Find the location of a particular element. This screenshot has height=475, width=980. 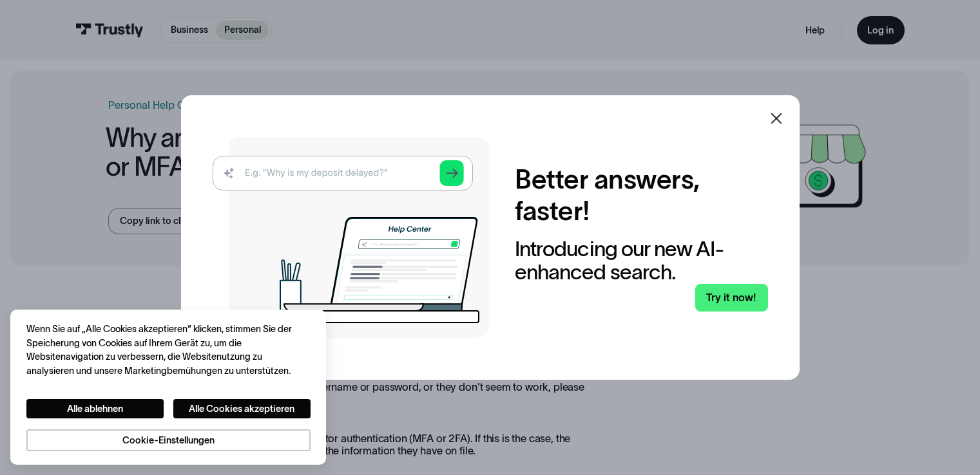

a: Try it now! is located at coordinates (731, 297).